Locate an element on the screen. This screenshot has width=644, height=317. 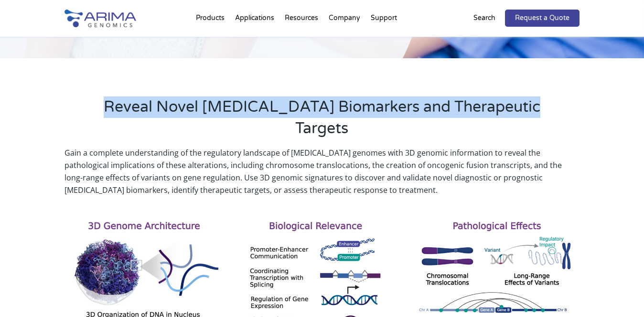
p: Search is located at coordinates (485, 18).